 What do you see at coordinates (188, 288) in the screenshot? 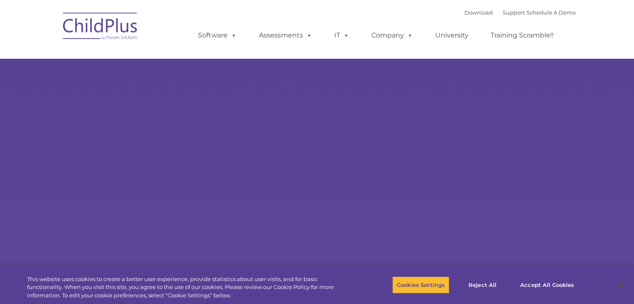
I see `div: This website uses cookies to create a better user experience, provide statistics about user visit...` at bounding box center [188, 288].